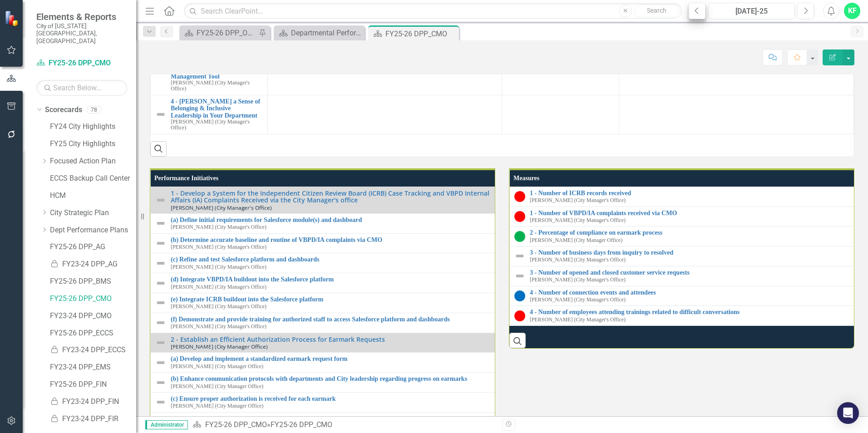 The height and width of the screenshot is (433, 868). Describe the element at coordinates (93, 368) in the screenshot. I see `a: FY23-24 DPP_EMS` at that location.